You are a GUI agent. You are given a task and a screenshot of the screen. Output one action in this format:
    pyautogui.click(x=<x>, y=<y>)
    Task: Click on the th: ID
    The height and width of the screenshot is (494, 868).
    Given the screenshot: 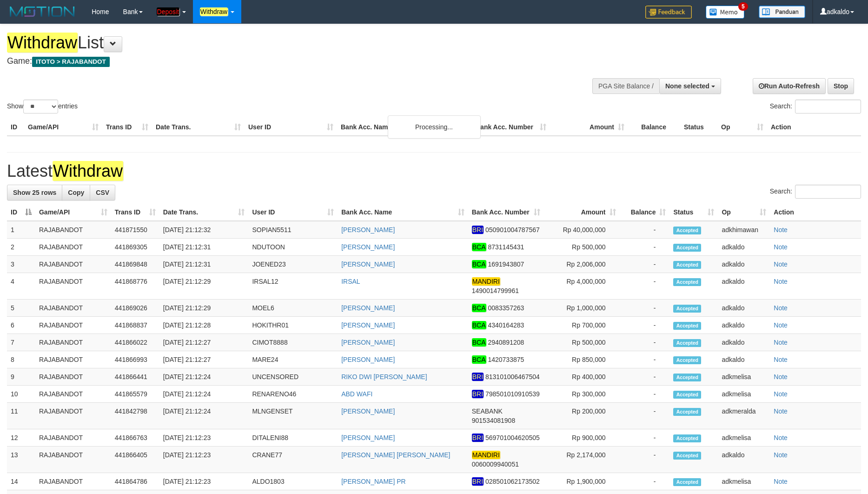 What is the action you would take?
    pyautogui.click(x=15, y=127)
    